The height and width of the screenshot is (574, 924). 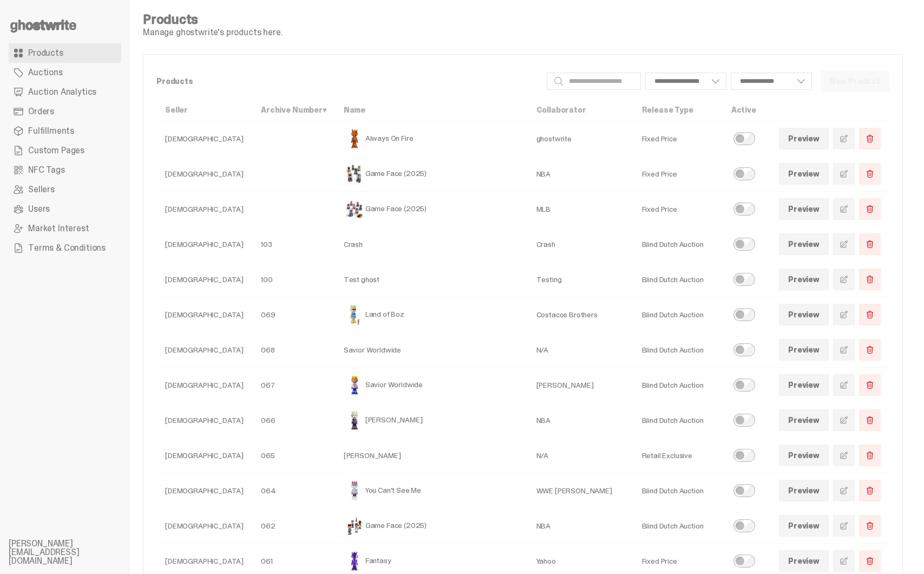 I want to click on h4: Products, so click(x=213, y=19).